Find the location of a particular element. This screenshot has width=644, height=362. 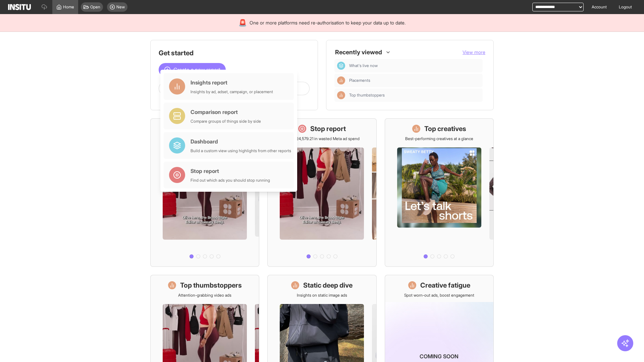

span: Open is located at coordinates (95, 7).